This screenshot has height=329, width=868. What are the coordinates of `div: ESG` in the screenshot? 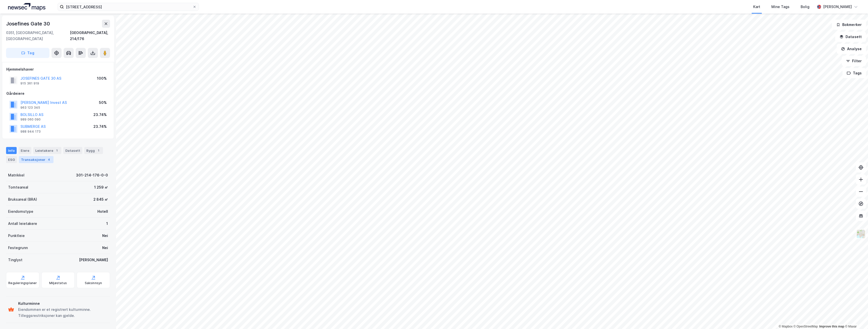 It's located at (12, 159).